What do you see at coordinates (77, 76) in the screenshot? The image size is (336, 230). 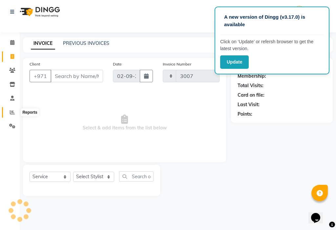 I see `input: Search by Name/Mobile/Email/Code` at bounding box center [77, 76].